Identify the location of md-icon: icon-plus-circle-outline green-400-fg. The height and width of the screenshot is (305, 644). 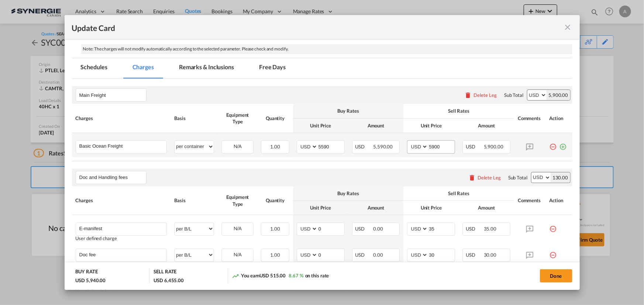
(563, 144).